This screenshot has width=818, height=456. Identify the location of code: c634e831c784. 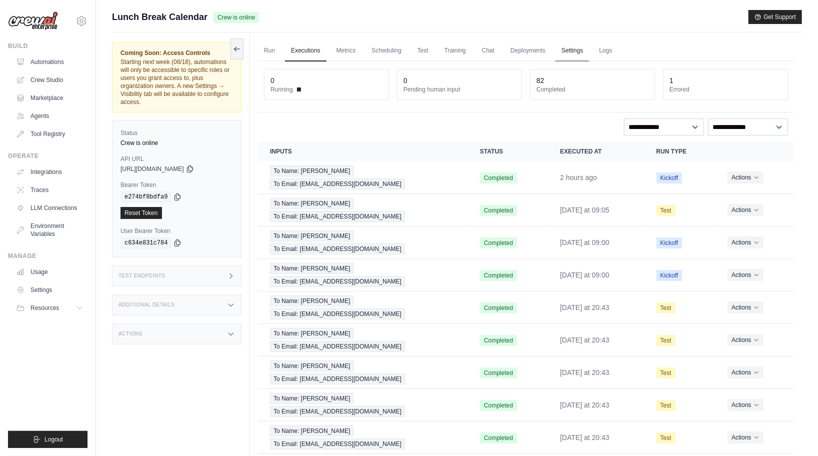
(146, 243).